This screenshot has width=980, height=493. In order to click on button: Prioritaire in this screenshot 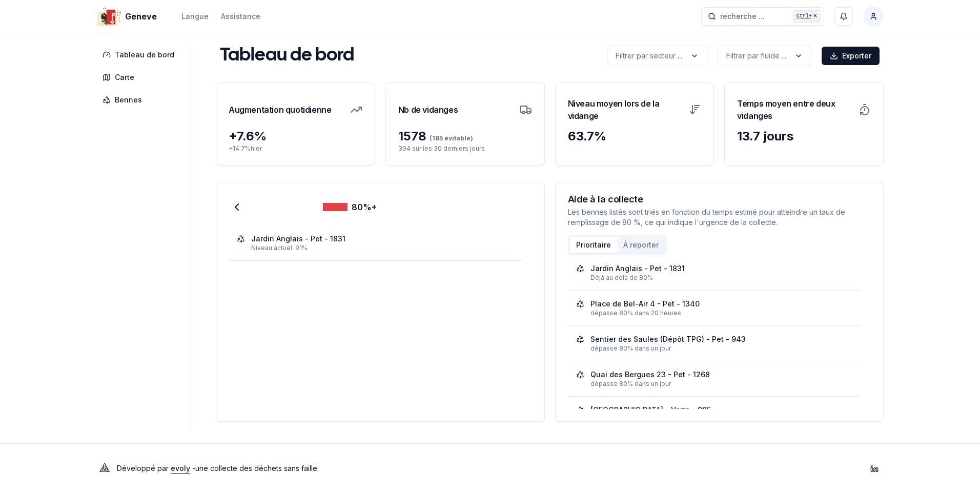, I will do `click(593, 245)`.